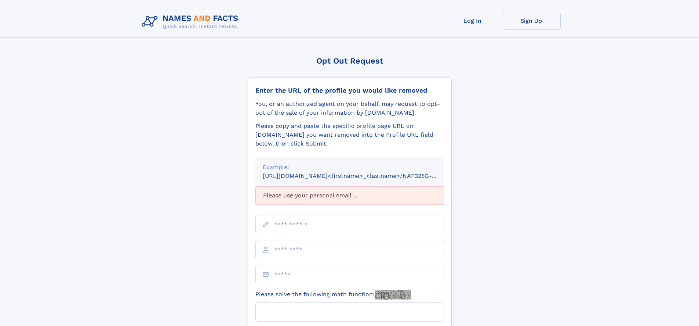 The height and width of the screenshot is (326, 699). I want to click on div: Please use your personal email ..., so click(350, 195).